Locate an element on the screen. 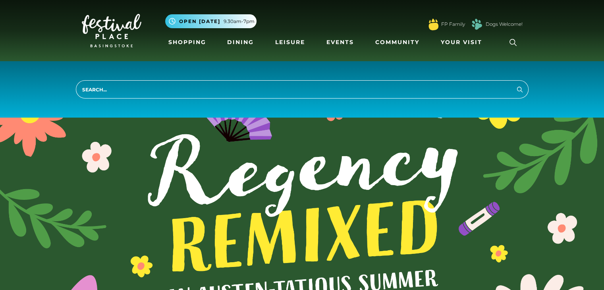 Image resolution: width=604 pixels, height=290 pixels. span: Your Visit is located at coordinates (462, 42).